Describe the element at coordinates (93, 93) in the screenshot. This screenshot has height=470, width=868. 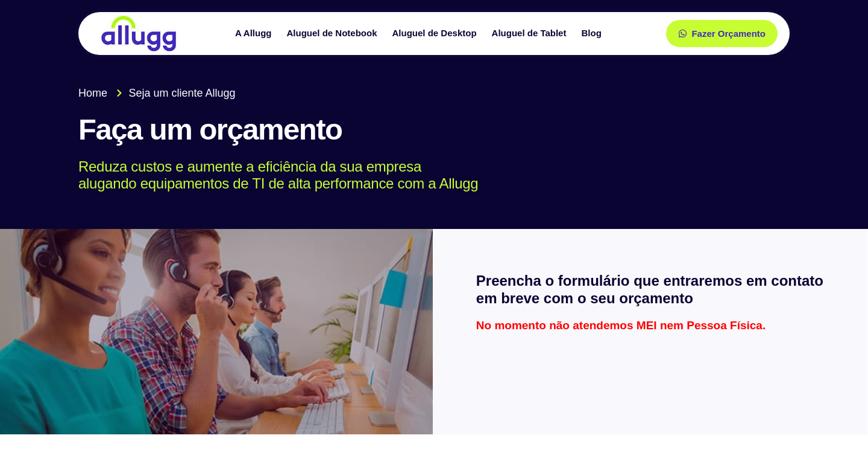
I see `span: Home` at that location.